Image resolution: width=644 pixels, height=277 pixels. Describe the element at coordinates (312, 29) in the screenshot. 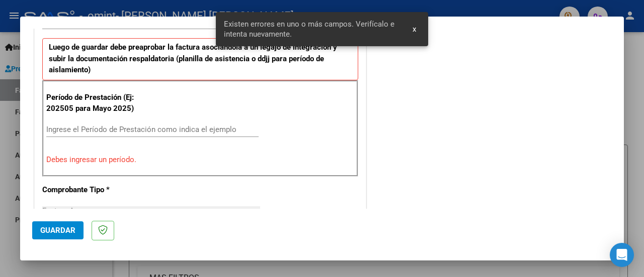

I see `span: Existen errores en uno o más campos. Verifícalo e intenta nuevamente.` at that location.